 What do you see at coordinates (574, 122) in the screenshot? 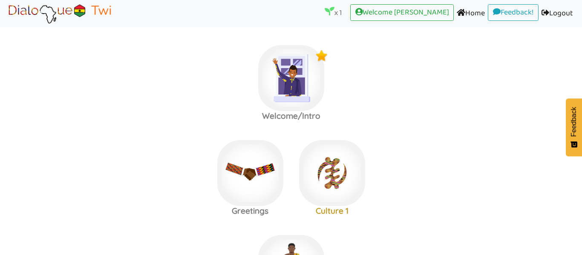
I see `span: Feedback` at bounding box center [574, 122].